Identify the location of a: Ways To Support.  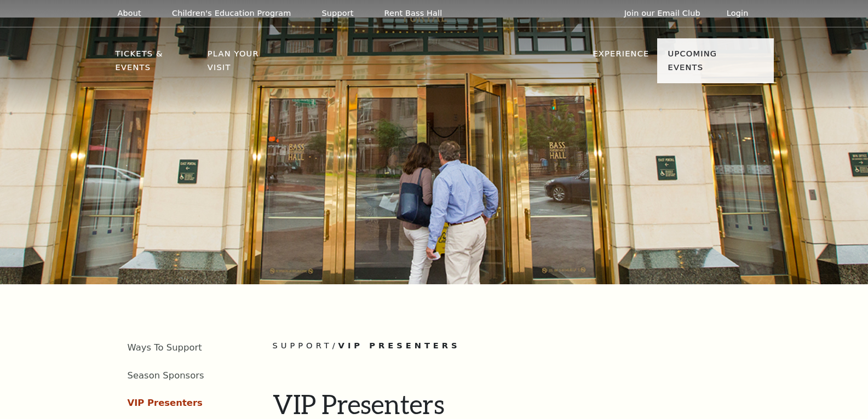
(165, 347).